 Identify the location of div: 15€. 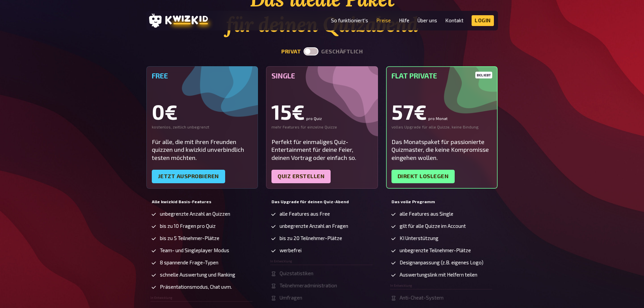
(322, 112).